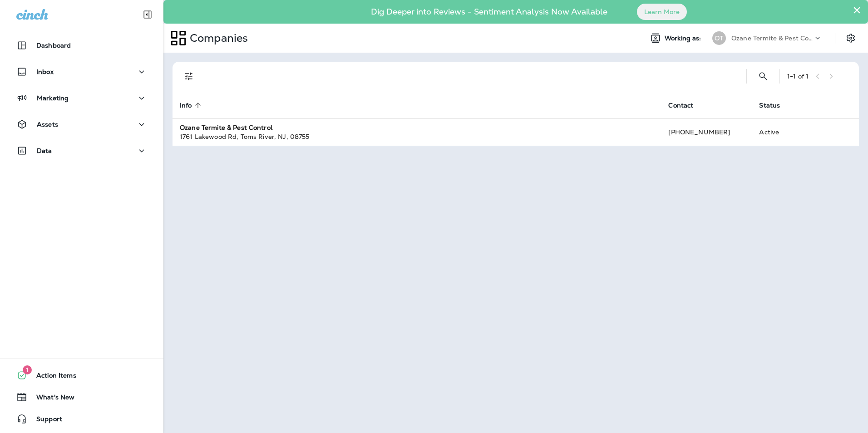 The height and width of the screenshot is (433, 868). Describe the element at coordinates (47, 124) in the screenshot. I see `p: Assets` at that location.